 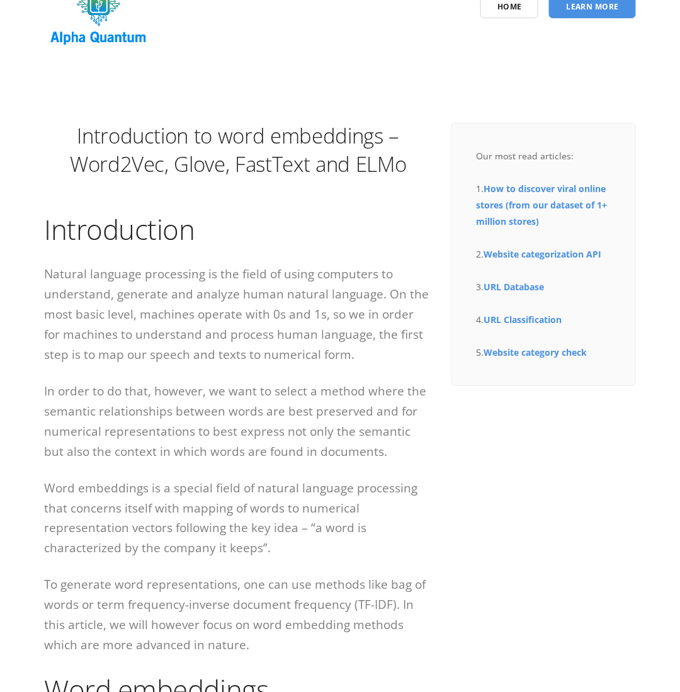 I want to click on span: Learn More, so click(x=592, y=6).